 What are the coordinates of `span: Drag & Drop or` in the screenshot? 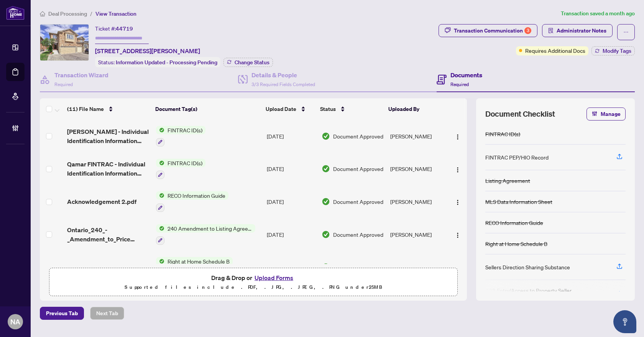 It's located at (253, 278).